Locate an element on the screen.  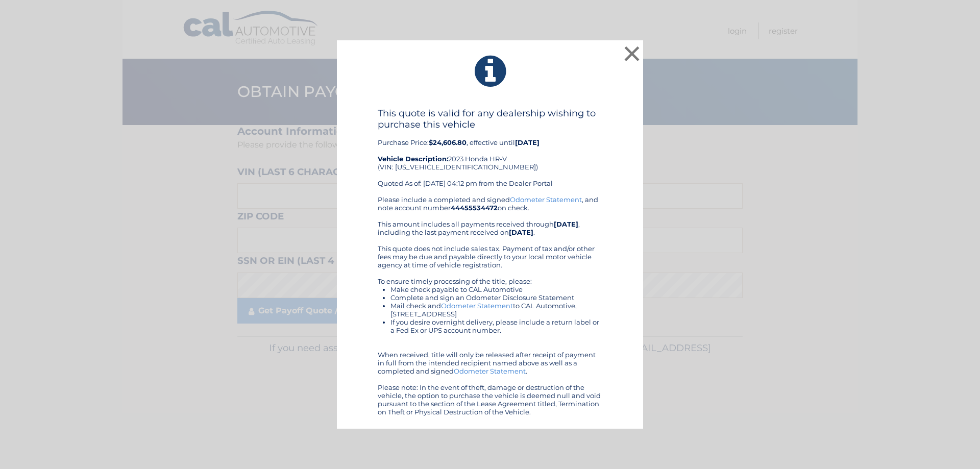
li: Make check payable to CAL Automotive is located at coordinates (496, 289).